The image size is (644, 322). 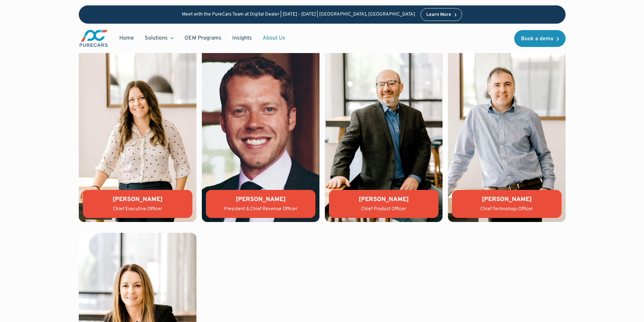 I want to click on a: Insights, so click(x=242, y=38).